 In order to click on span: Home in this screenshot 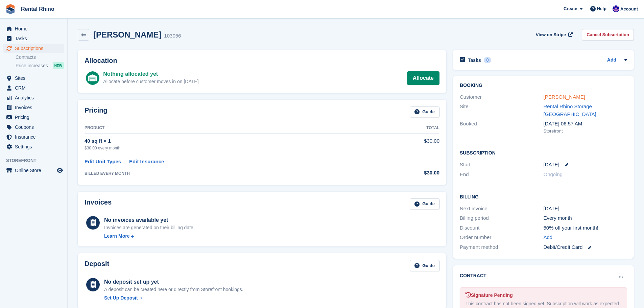, I will do `click(35, 29)`.